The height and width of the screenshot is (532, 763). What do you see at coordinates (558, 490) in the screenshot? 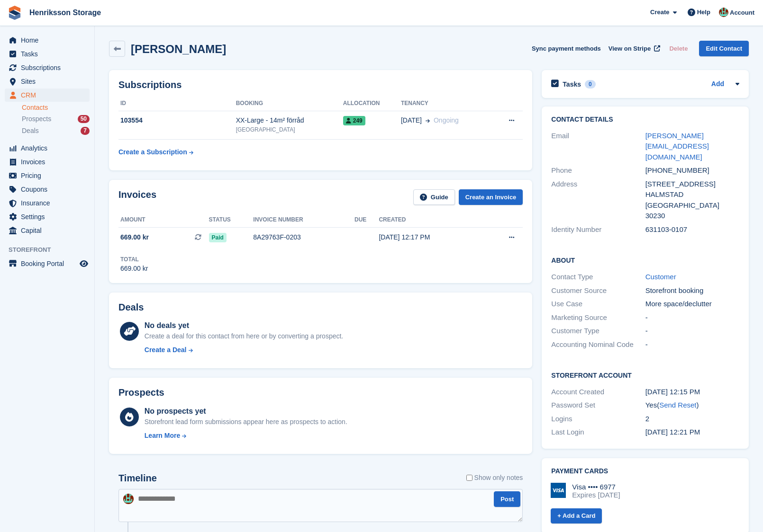
I see `img: Visa Logo` at bounding box center [558, 490].